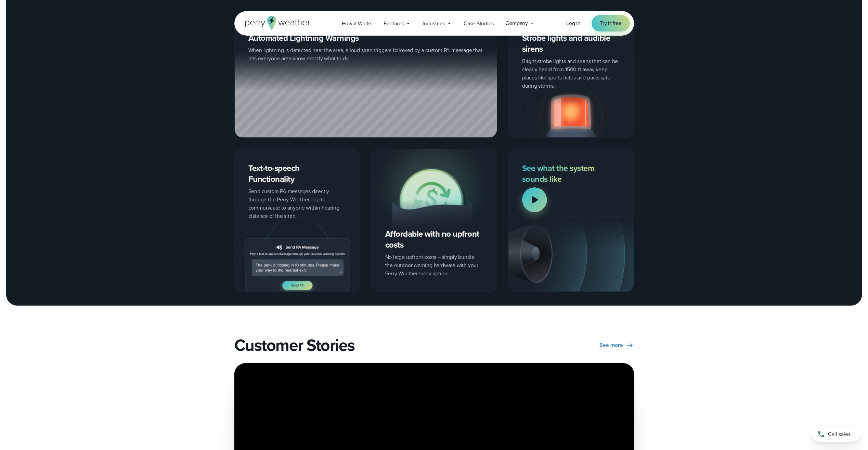 This screenshot has width=868, height=450. I want to click on a: How it Works, so click(357, 23).